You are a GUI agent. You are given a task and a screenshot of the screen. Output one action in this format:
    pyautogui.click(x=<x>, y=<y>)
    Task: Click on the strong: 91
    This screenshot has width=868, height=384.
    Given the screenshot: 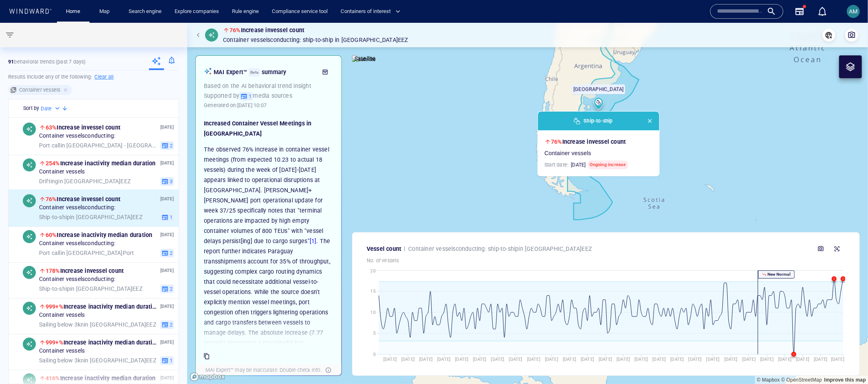 What is the action you would take?
    pyautogui.click(x=11, y=61)
    